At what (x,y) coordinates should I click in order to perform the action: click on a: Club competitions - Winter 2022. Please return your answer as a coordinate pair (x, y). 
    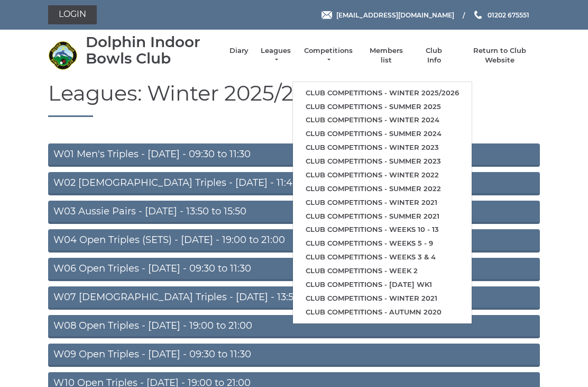
    Looking at the image, I should click on (382, 175).